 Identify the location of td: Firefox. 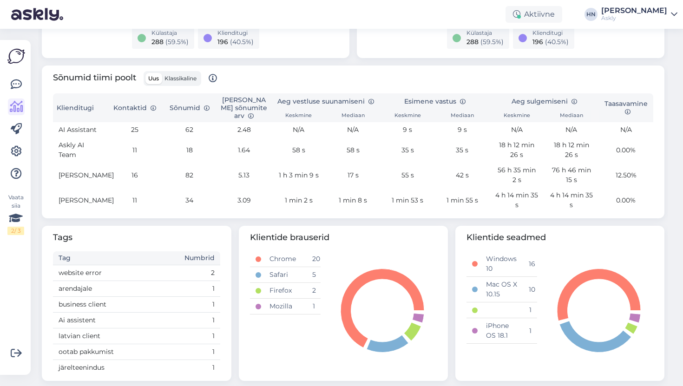
(285, 291).